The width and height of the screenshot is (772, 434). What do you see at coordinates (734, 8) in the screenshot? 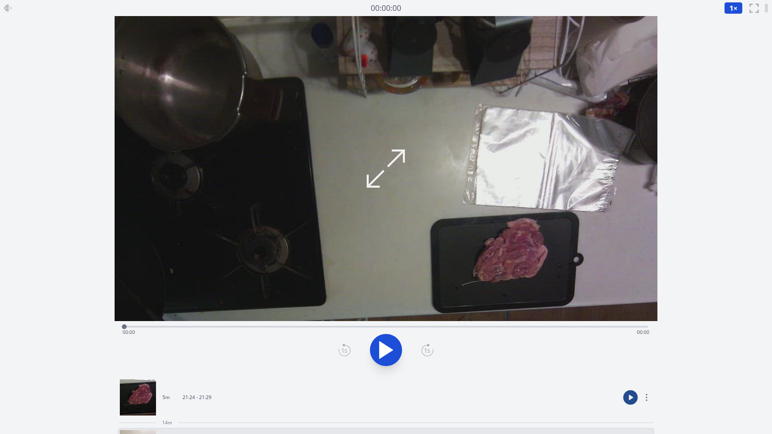
I see `button: 1×` at bounding box center [734, 8].